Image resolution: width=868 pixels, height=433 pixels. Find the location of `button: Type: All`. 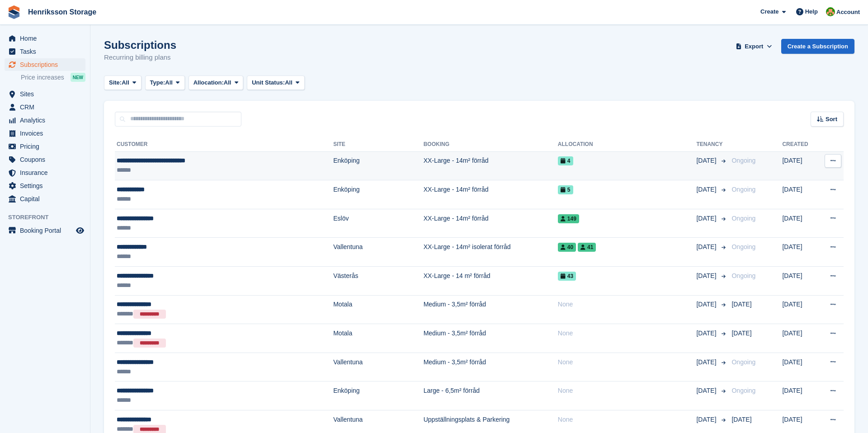

button: Type: All is located at coordinates (165, 83).